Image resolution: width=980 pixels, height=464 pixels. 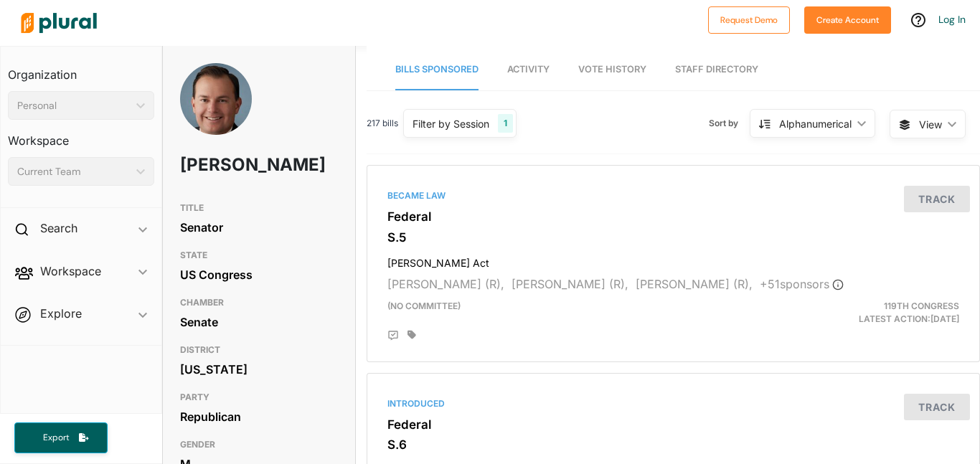 What do you see at coordinates (259, 208) in the screenshot?
I see `h3: TITLE` at bounding box center [259, 208].